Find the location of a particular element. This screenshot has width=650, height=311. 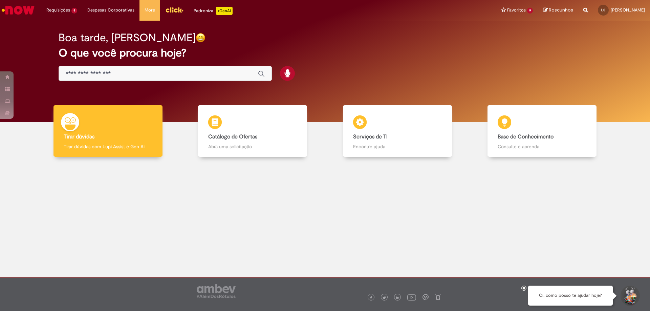

b: Tirar dúvidas is located at coordinates (79, 137).